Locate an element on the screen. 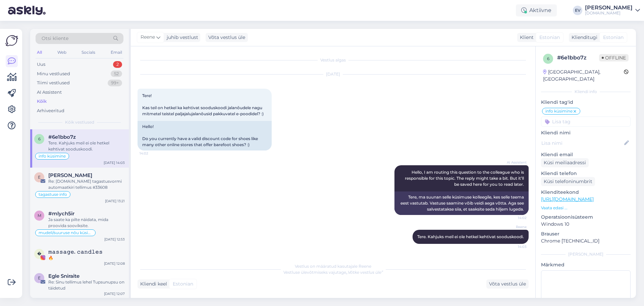 This screenshot has width=644, height=306. span: 𝚖𝚊𝚜𝚜𝚊𝚐𝚎. 𝚌𝚊𝚗𝚍𝚕𝚎𝚜 is located at coordinates (76, 252).